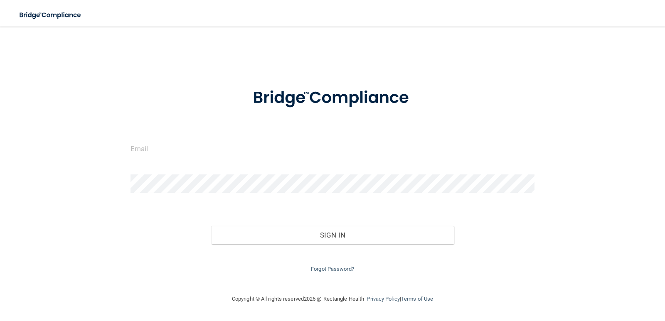 Image resolution: width=665 pixels, height=321 pixels. What do you see at coordinates (417, 299) in the screenshot?
I see `a: Terms of Use` at bounding box center [417, 299].